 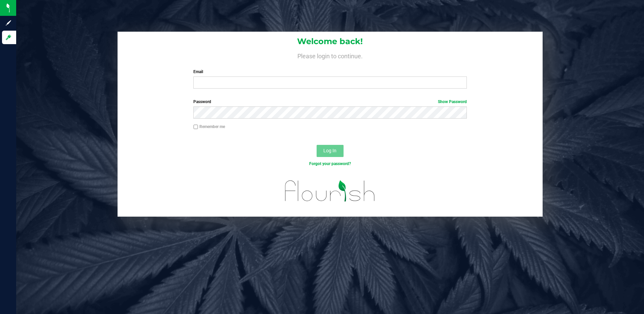 I want to click on label: Email, so click(x=330, y=72).